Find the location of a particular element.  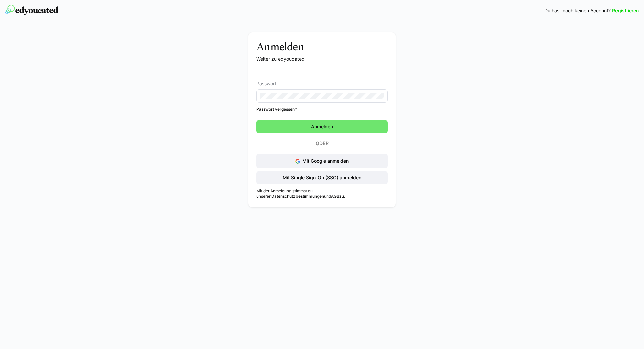

span: Passwort is located at coordinates (266, 84).